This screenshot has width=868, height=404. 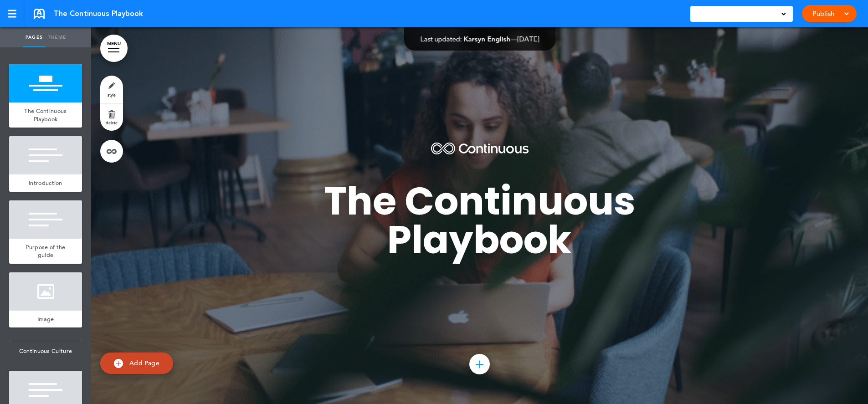 I want to click on img: add.svg, so click(x=118, y=363).